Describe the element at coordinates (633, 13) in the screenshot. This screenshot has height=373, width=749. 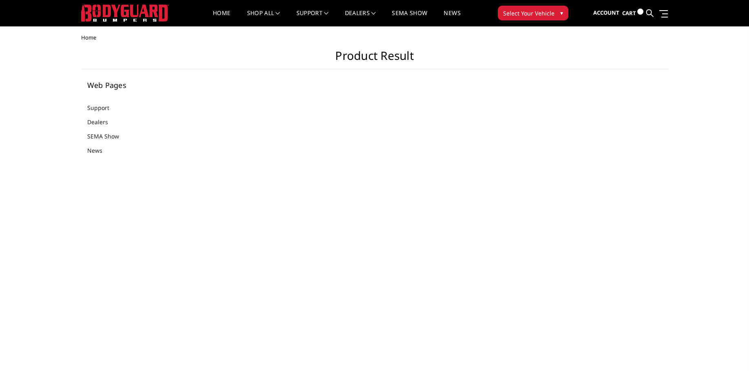
I see `a: Cart` at that location.